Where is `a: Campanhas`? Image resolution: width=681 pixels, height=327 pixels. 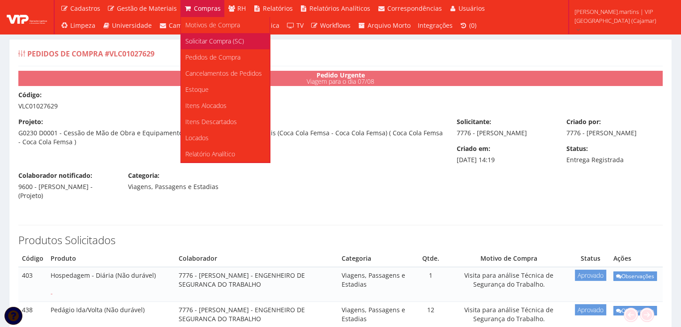 a: Campanhas is located at coordinates (182, 26).